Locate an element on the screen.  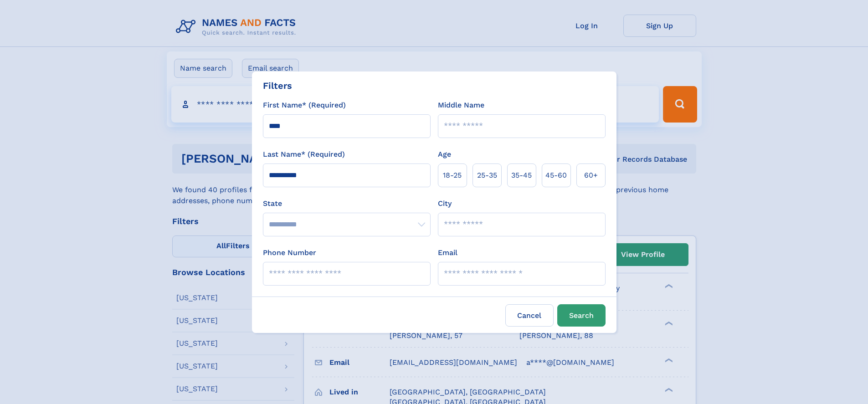
label: Phone Number is located at coordinates (289, 253).